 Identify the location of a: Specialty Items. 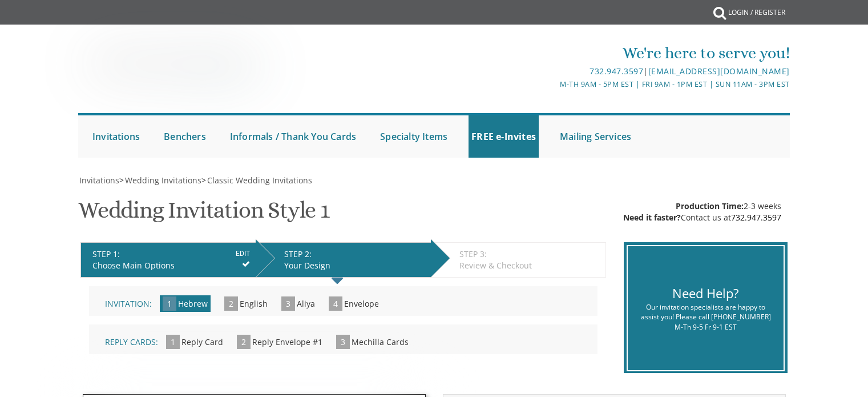
(414, 137).